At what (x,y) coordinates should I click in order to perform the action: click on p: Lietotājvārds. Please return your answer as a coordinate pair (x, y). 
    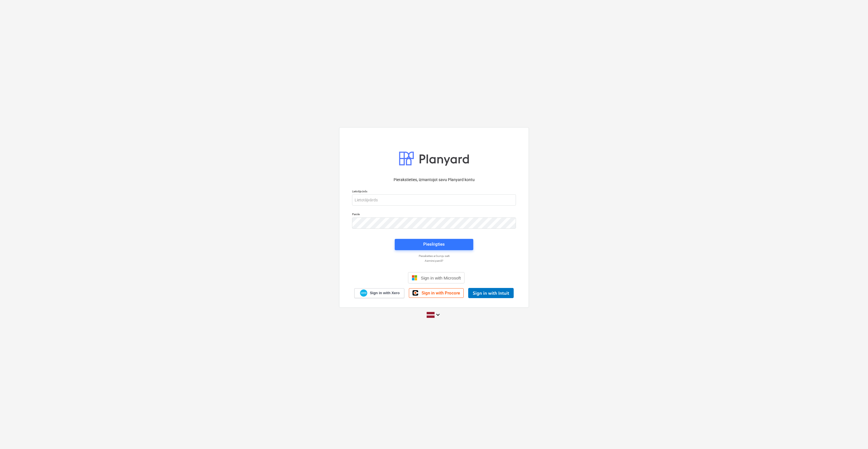
    Looking at the image, I should click on (434, 192).